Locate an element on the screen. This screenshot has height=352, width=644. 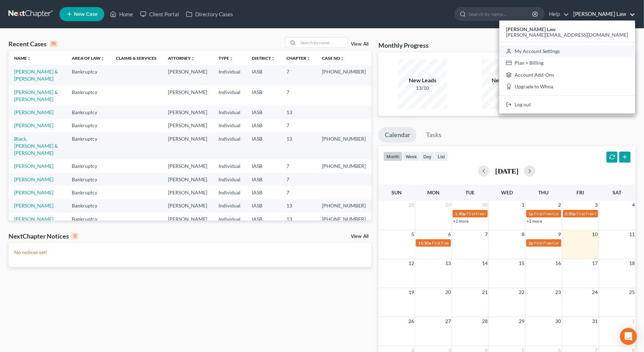
span: Sun is located at coordinates (396, 192).